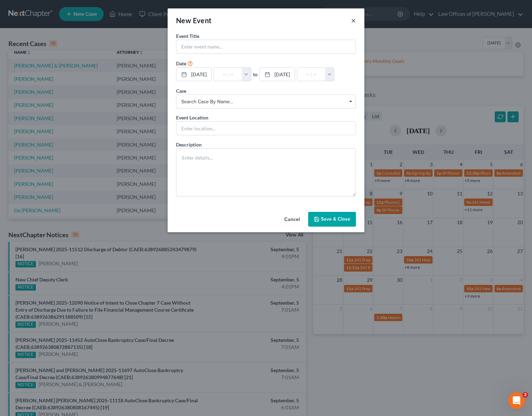 Image resolution: width=532 pixels, height=416 pixels. Describe the element at coordinates (266, 128) in the screenshot. I see `input: Enter location...` at that location.